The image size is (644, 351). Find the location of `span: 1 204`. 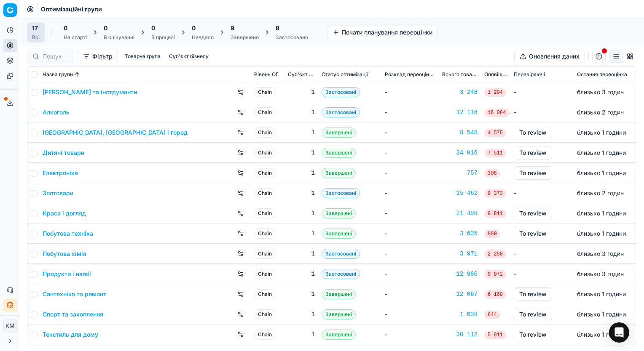

span: 1 204 is located at coordinates (495, 93).